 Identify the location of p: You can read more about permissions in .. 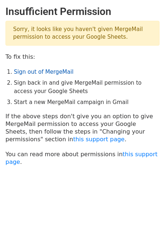
(82, 158).